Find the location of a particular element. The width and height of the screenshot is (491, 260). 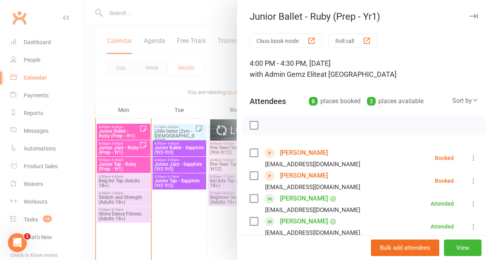

div: places booked is located at coordinates (334, 101).